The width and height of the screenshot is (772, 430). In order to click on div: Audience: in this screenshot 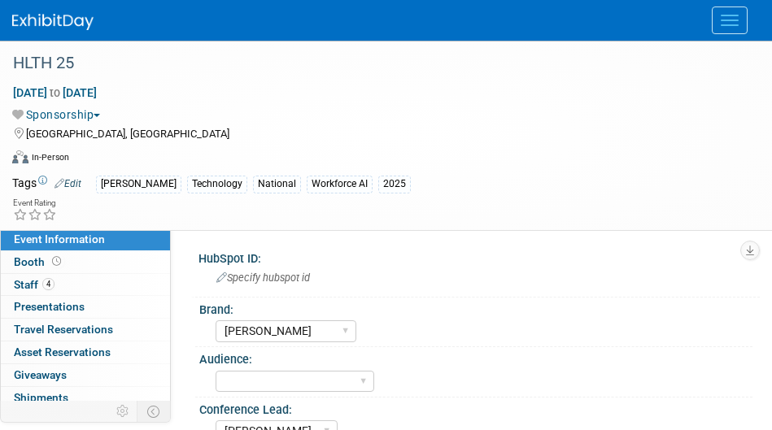, I will do `click(476, 357)`.